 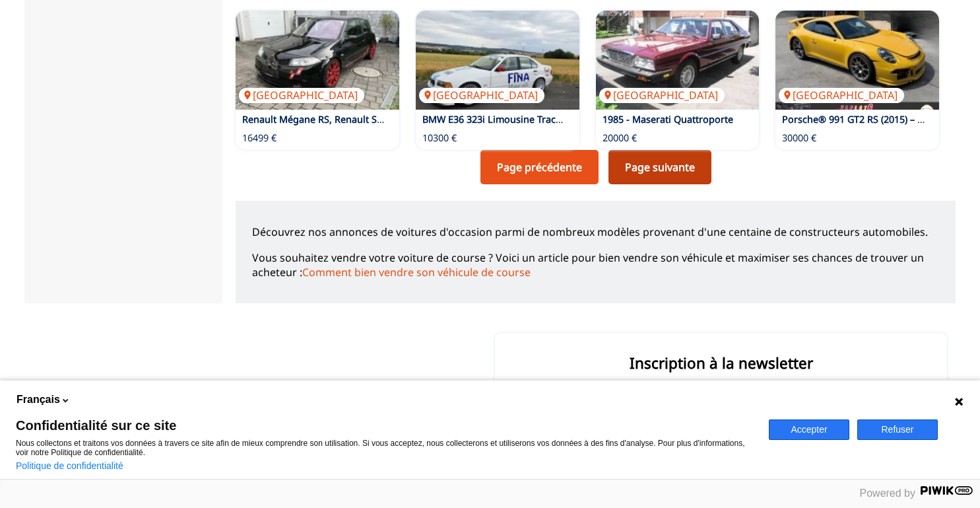 What do you see at coordinates (539, 167) in the screenshot?
I see `a: Page précédente` at bounding box center [539, 167].